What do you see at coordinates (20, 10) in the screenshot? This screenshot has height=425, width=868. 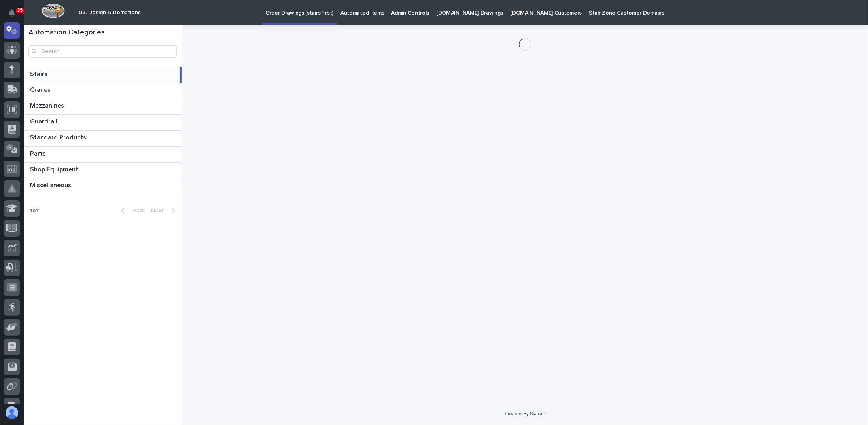 I see `p: 35` at bounding box center [20, 10].